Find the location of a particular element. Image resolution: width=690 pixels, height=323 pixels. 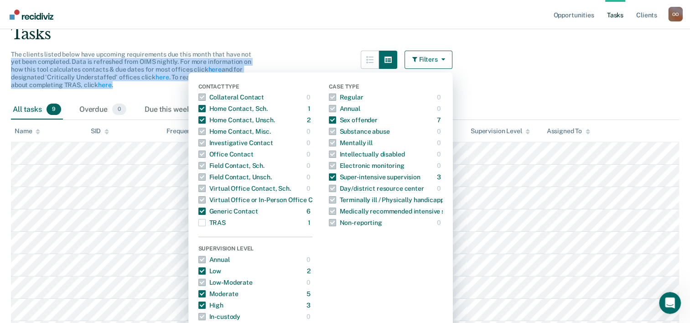

div: Intellectually disabled is located at coordinates (366, 154).